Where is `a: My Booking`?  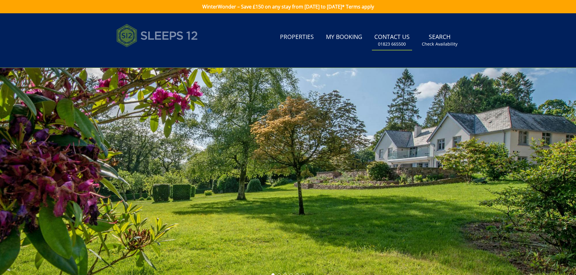
a: My Booking is located at coordinates (344, 37).